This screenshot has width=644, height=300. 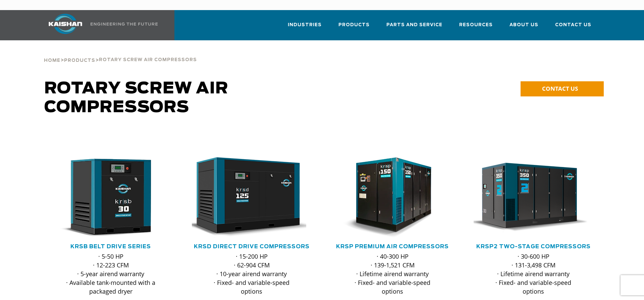 What do you see at coordinates (414, 28) in the screenshot?
I see `a: Parts and Service` at bounding box center [414, 28].